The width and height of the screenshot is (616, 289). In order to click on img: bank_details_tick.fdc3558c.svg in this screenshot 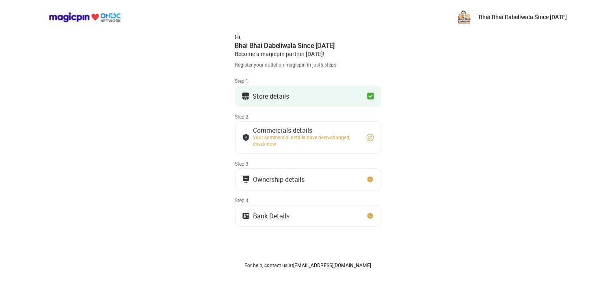, I will do `click(246, 138)`.